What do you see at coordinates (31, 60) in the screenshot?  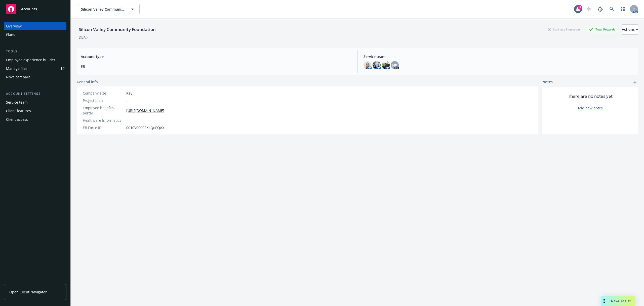 I see `div: Employee experience builder` at bounding box center [31, 60].